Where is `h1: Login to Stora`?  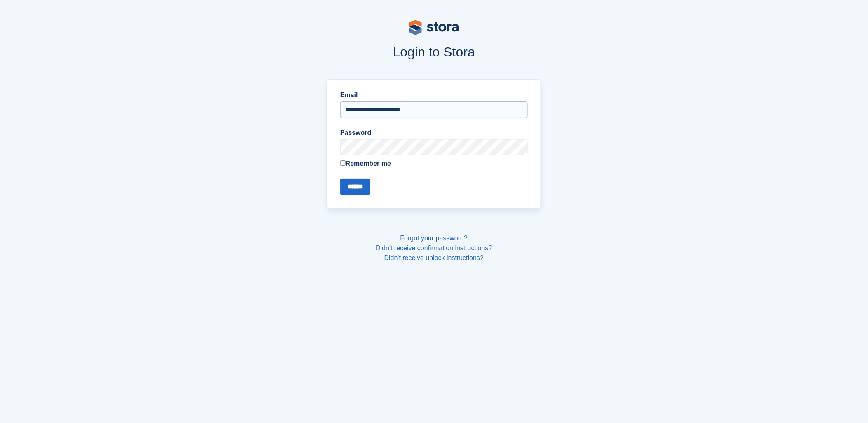
h1: Login to Stora is located at coordinates (434, 52).